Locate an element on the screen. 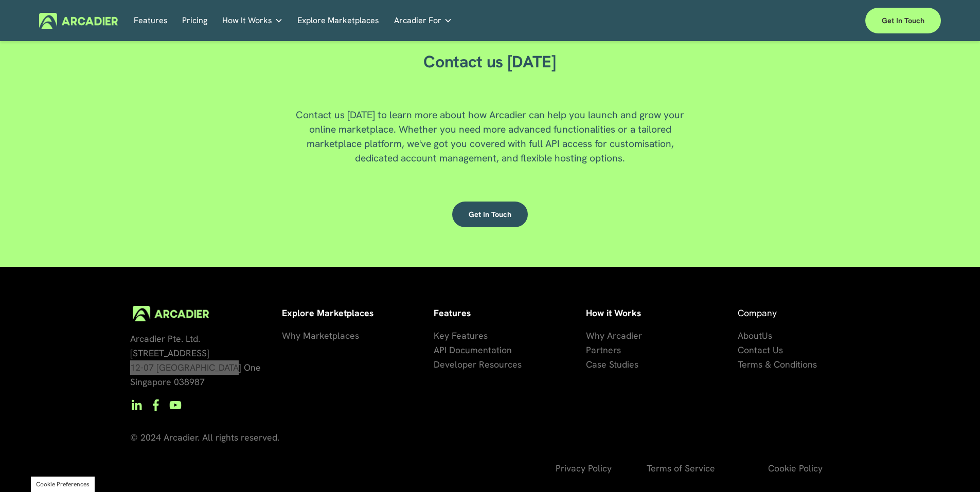 This screenshot has height=492, width=980. img: Arcadier is located at coordinates (78, 20).